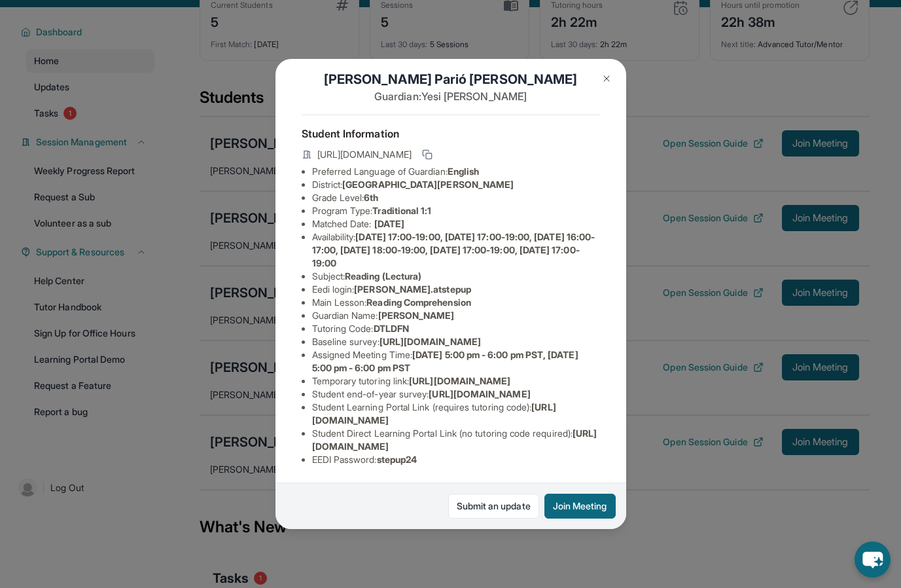 This screenshot has height=588, width=901. I want to click on li: Student Direct Learning Portal Link (no tutoring code required) :, so click(456, 440).